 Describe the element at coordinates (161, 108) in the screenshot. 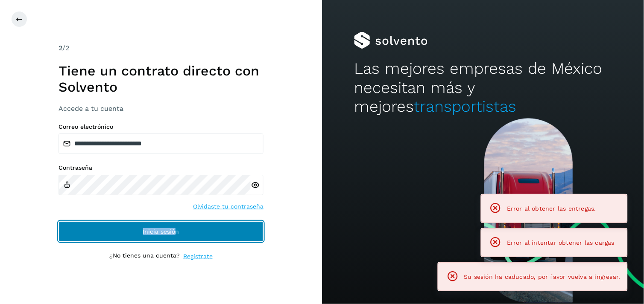

I see `h3: Accede a tu cuenta` at that location.